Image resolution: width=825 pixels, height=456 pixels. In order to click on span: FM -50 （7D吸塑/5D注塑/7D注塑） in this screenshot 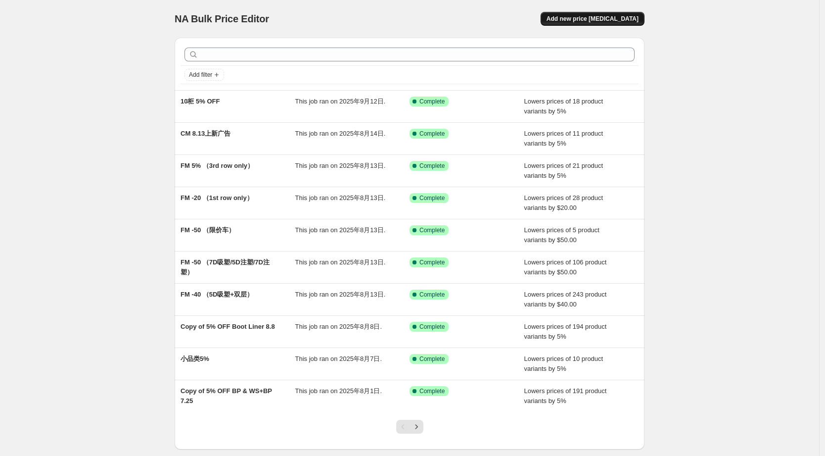, I will do `click(225, 267)`.